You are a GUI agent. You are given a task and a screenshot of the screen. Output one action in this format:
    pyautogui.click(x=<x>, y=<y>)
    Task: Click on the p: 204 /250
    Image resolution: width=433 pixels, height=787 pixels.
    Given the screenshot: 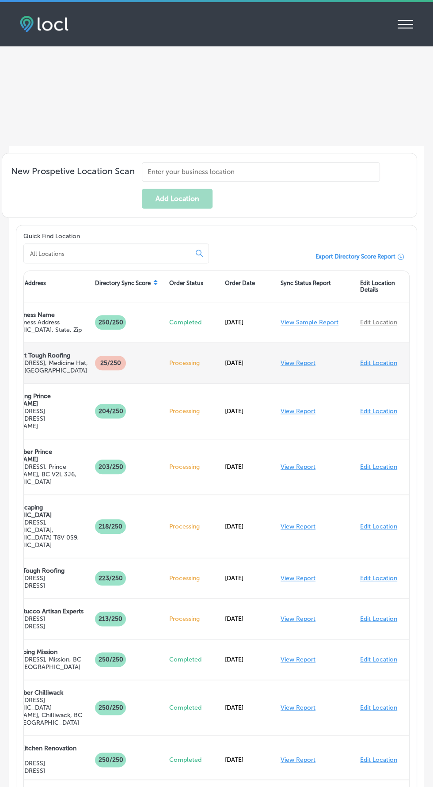 What is the action you would take?
    pyautogui.click(x=110, y=411)
    